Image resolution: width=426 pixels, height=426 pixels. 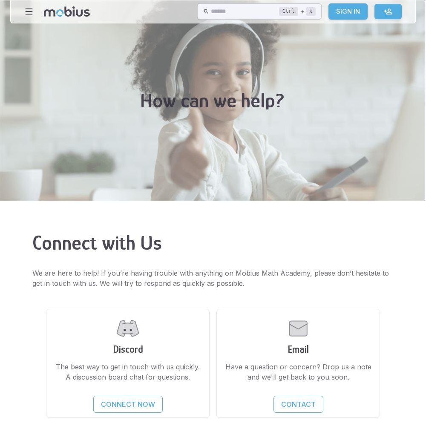 I want to click on p: Have a question or concern? Drop us a note and we'll get back to you soon., so click(x=298, y=372).